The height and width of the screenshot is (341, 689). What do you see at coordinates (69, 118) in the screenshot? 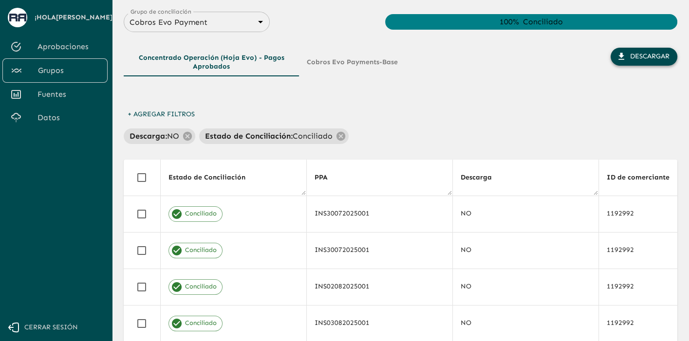
I see `span: Datos` at bounding box center [69, 118].